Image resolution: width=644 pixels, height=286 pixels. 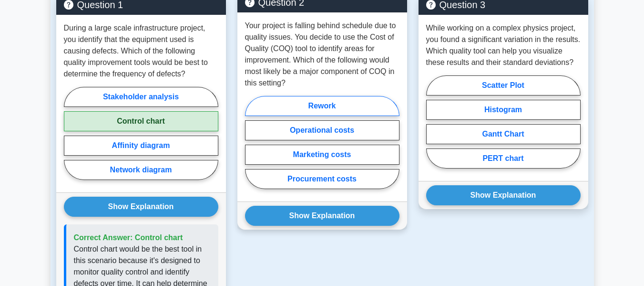 What do you see at coordinates (503, 134) in the screenshot?
I see `label: Gantt Chart` at bounding box center [503, 134].